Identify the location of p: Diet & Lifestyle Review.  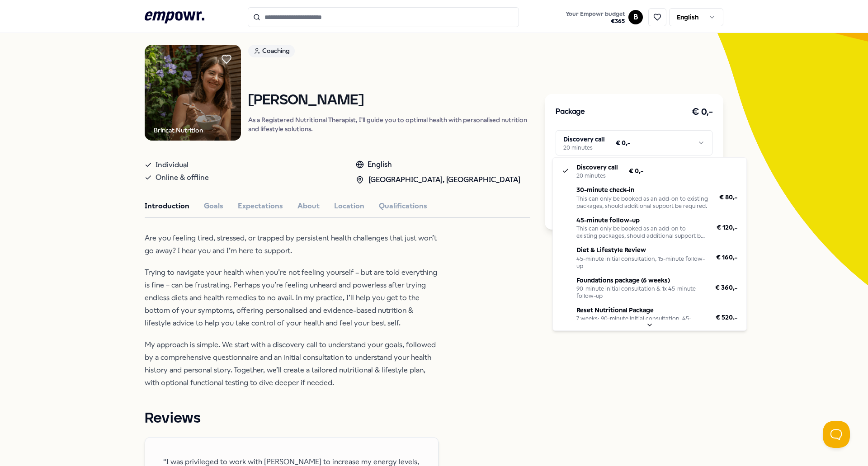
(640, 250).